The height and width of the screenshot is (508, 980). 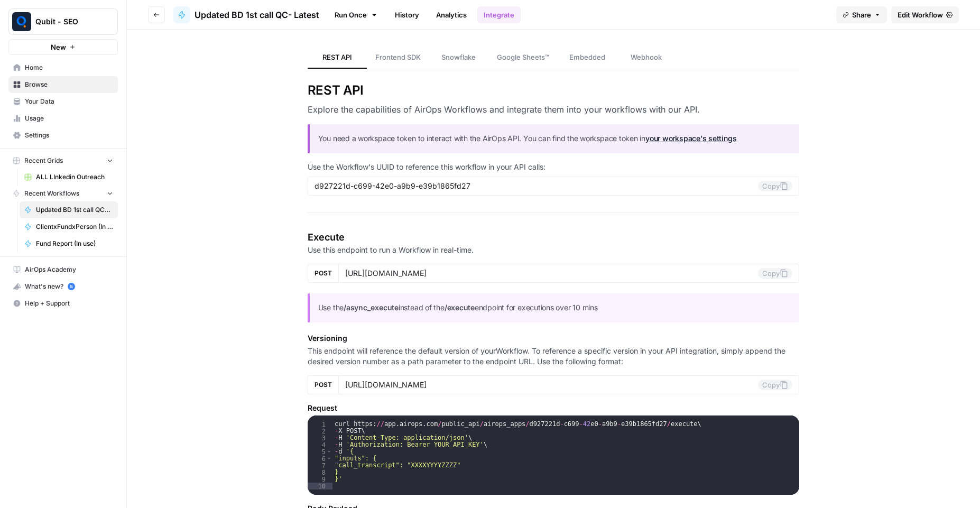 What do you see at coordinates (329, 451) in the screenshot?
I see `span: Toggle code folding, rows 5 through 9` at bounding box center [329, 451].